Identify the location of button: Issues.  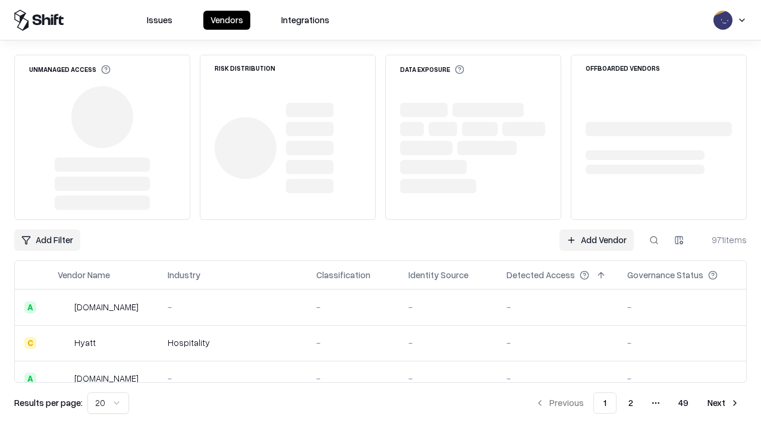
(159, 20).